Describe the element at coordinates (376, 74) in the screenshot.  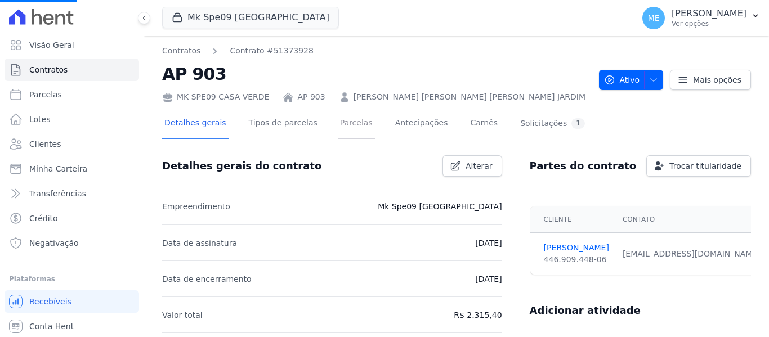
I see `h2: AP 903` at that location.